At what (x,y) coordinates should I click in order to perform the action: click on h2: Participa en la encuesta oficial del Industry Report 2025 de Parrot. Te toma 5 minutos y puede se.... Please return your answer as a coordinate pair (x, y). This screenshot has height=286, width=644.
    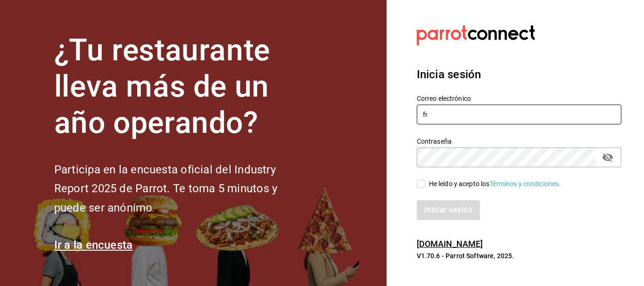
    Looking at the image, I should click on (182, 190).